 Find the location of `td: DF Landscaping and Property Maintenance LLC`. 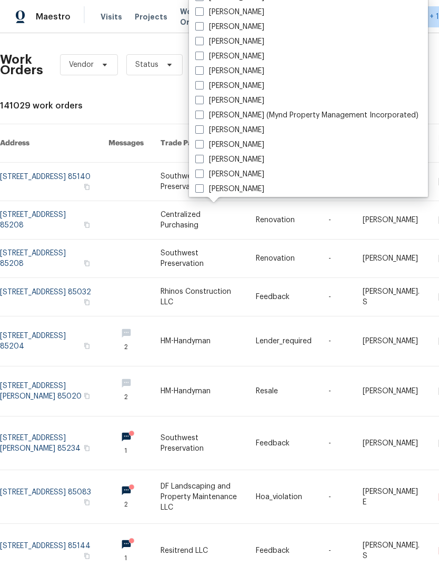

td: DF Landscaping and Property Maintenance LLC is located at coordinates (200, 497).